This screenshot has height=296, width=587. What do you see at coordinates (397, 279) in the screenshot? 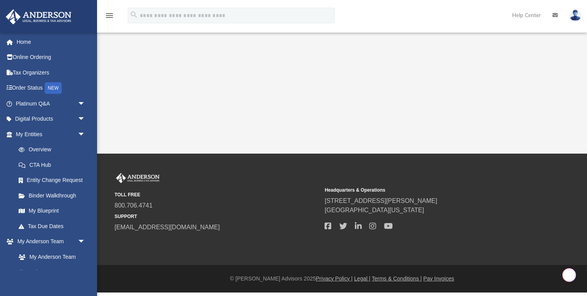
I see `a: Terms & Conditions |` at bounding box center [397, 279].